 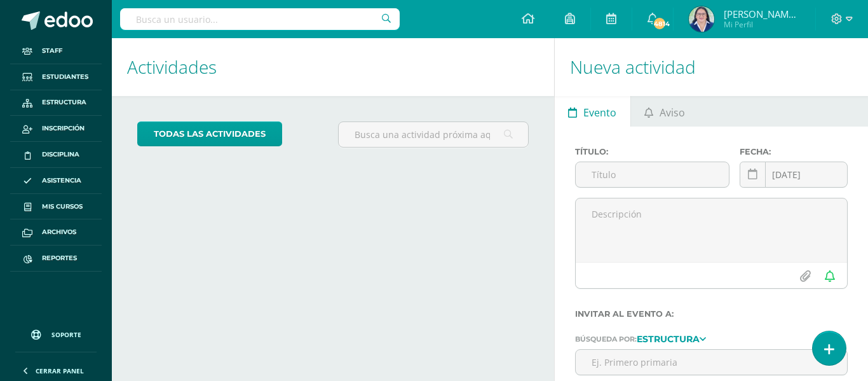 What do you see at coordinates (712, 362) in the screenshot?
I see `input: Ej. Primero primaria` at bounding box center [712, 362].